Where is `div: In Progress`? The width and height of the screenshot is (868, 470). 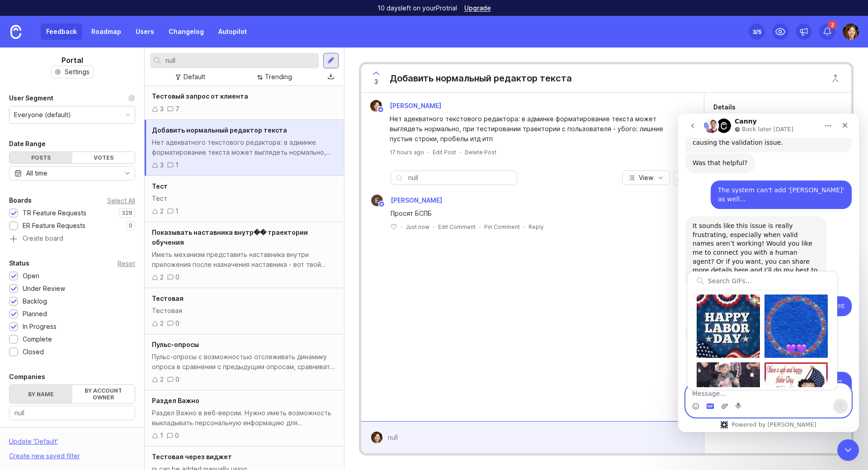 div: In Progress is located at coordinates (39, 326).